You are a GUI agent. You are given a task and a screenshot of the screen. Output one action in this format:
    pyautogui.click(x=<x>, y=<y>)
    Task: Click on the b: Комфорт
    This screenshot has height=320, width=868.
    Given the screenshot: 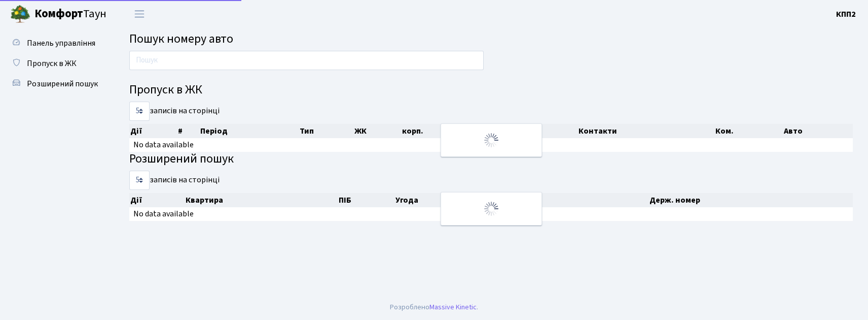 What is the action you would take?
    pyautogui.click(x=59, y=14)
    